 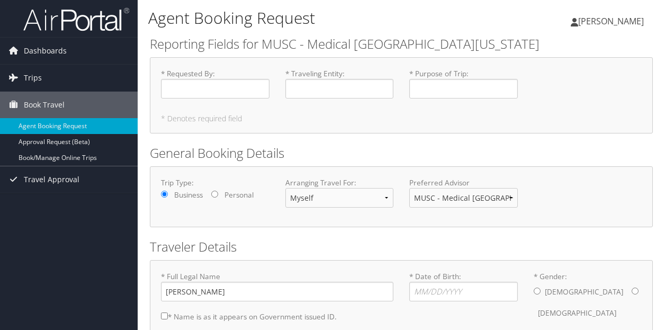 What do you see at coordinates (51, 180) in the screenshot?
I see `span: Travel Approval` at bounding box center [51, 180].